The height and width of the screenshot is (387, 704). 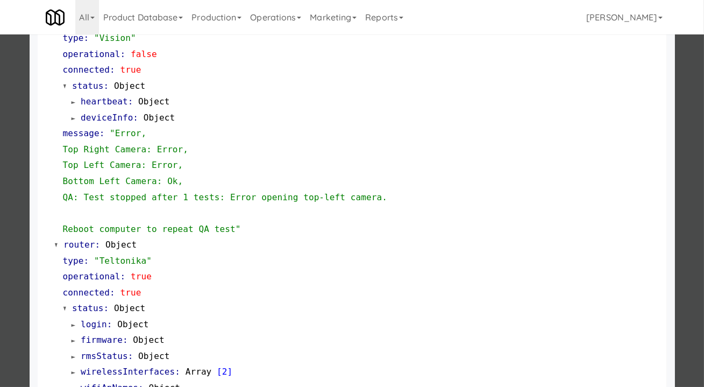 I want to click on span: login, so click(x=94, y=324).